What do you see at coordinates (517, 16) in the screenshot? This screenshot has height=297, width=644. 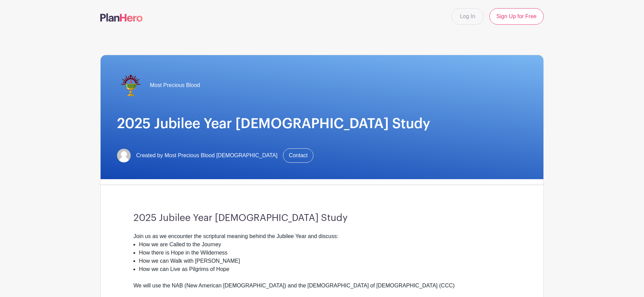 I see `a: Sign Up for Free` at bounding box center [517, 16].